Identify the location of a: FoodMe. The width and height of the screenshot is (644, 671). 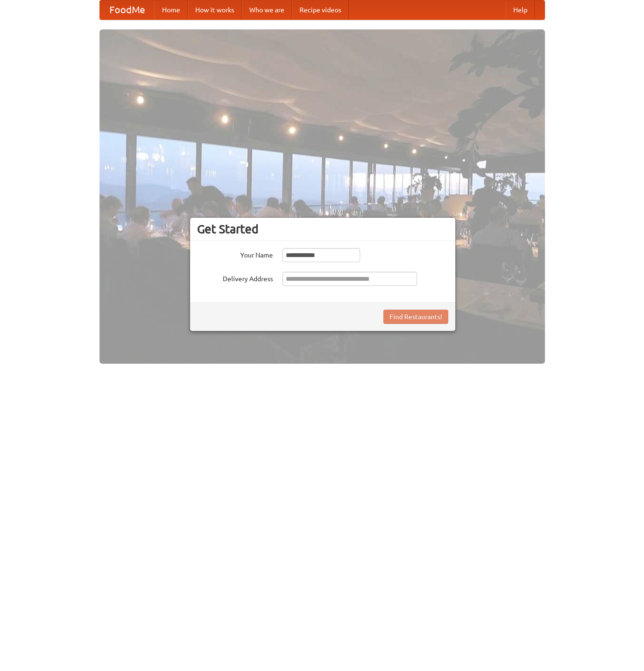
(127, 10).